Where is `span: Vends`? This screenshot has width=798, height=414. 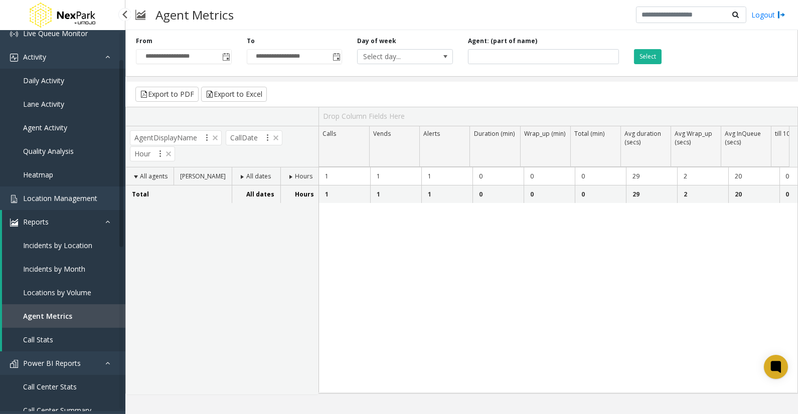
span: Vends is located at coordinates (382, 133).